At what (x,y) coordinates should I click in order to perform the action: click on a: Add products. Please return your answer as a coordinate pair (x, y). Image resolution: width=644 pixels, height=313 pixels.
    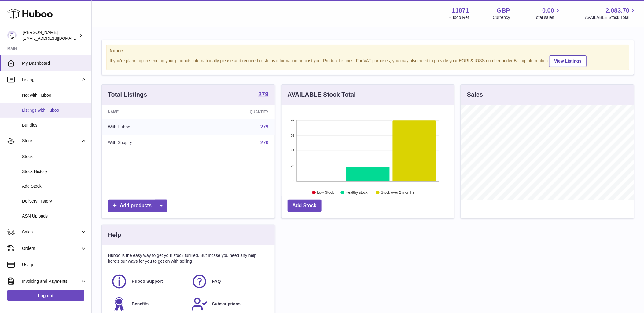
    Looking at the image, I should click on (137, 206).